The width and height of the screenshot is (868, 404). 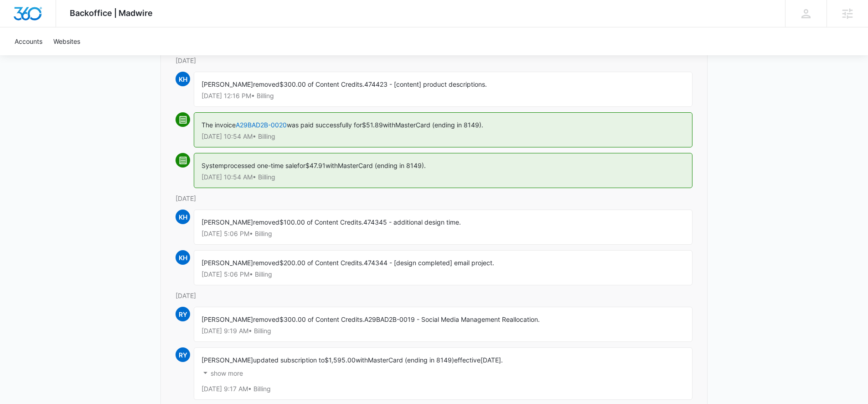 What do you see at coordinates (262, 125) in the screenshot?
I see `a: A29BAD2B-0020` at bounding box center [262, 125].